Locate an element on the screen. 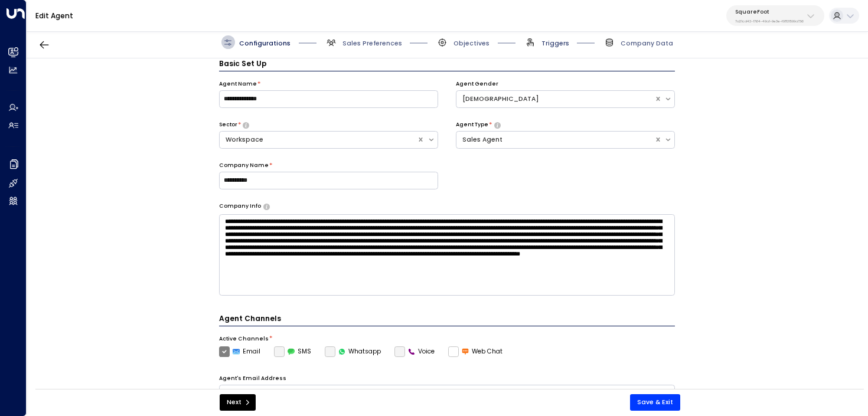 The image size is (868, 416). p: 7a21cd42-1764-49a1-9e3e-f0831599a736 is located at coordinates (769, 21).